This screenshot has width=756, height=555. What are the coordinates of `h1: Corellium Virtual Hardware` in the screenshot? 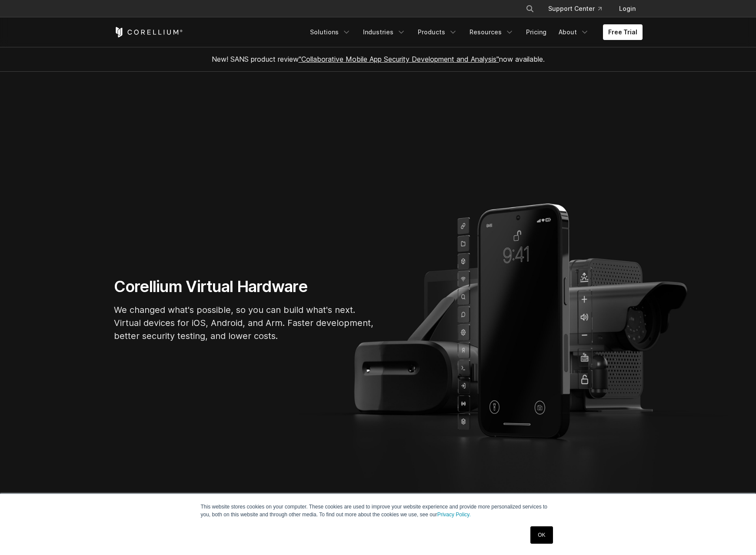 It's located at (244, 287).